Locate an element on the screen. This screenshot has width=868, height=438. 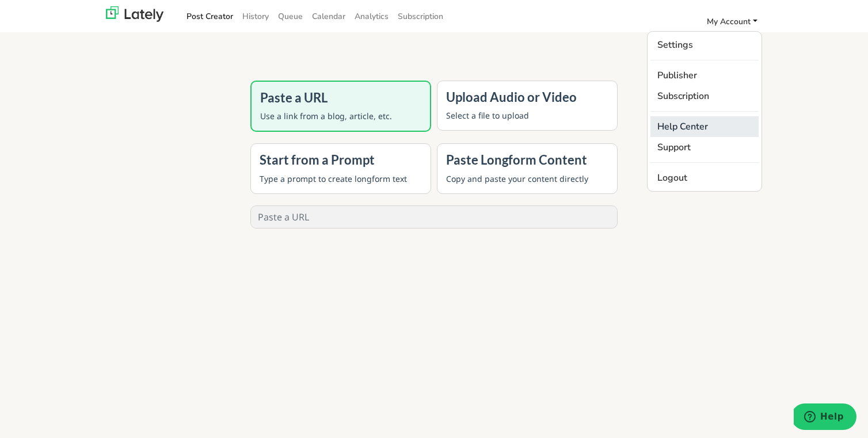
ul: My Account is located at coordinates (704, 111).